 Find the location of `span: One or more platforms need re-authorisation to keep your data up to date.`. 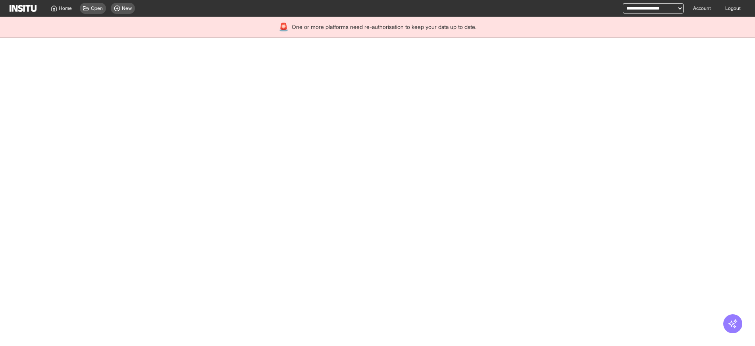

span: One or more platforms need re-authorisation to keep your data up to date. is located at coordinates (384, 27).